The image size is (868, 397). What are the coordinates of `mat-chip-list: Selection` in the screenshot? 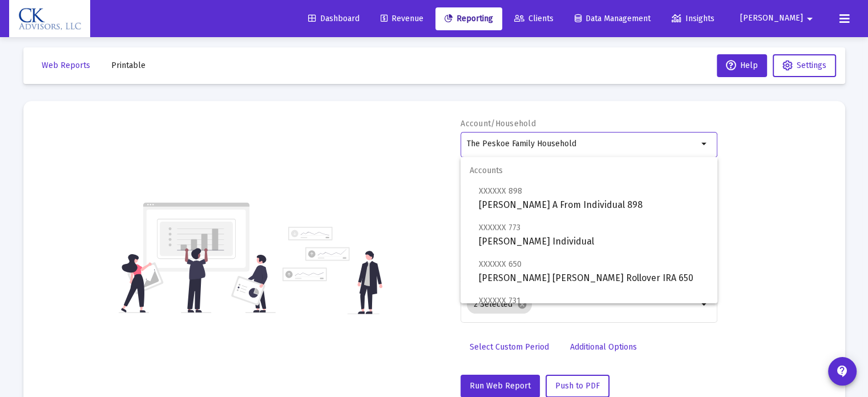 It's located at (582, 305).